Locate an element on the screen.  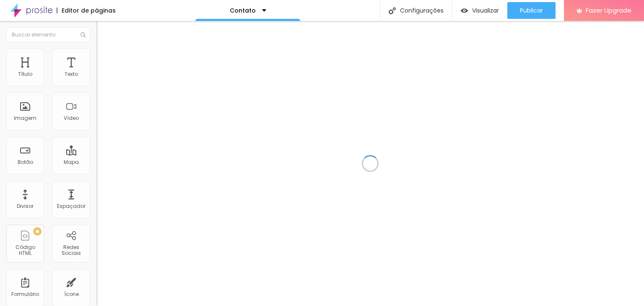
button: Publicar is located at coordinates (531, 10).